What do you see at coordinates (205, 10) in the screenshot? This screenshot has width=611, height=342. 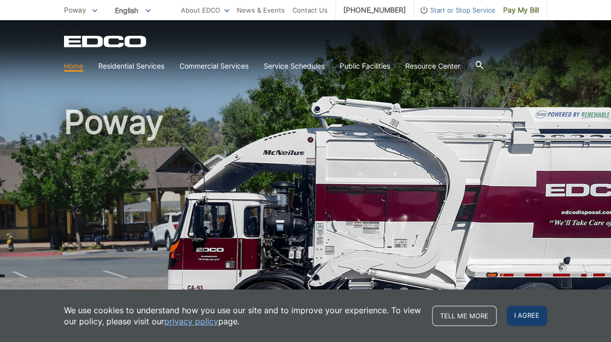 I see `a: About EDCO` at bounding box center [205, 10].